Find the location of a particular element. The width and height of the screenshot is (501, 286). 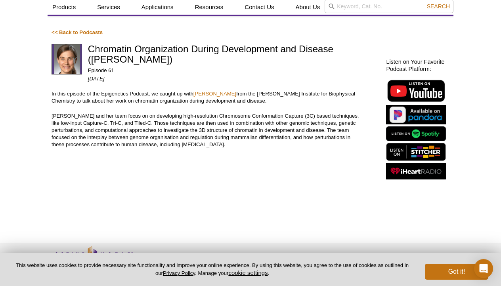

img: Listen on YouTube is located at coordinates (416, 91).